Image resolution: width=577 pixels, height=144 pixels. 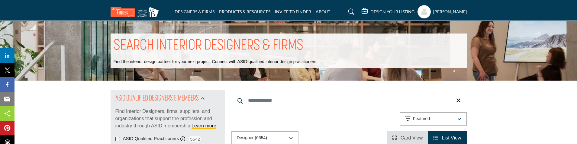 What do you see at coordinates (168, 119) in the screenshot?
I see `p: Find Interior Designers, firms, suppliers, and organizations that support the profession and indu...` at bounding box center [168, 119].